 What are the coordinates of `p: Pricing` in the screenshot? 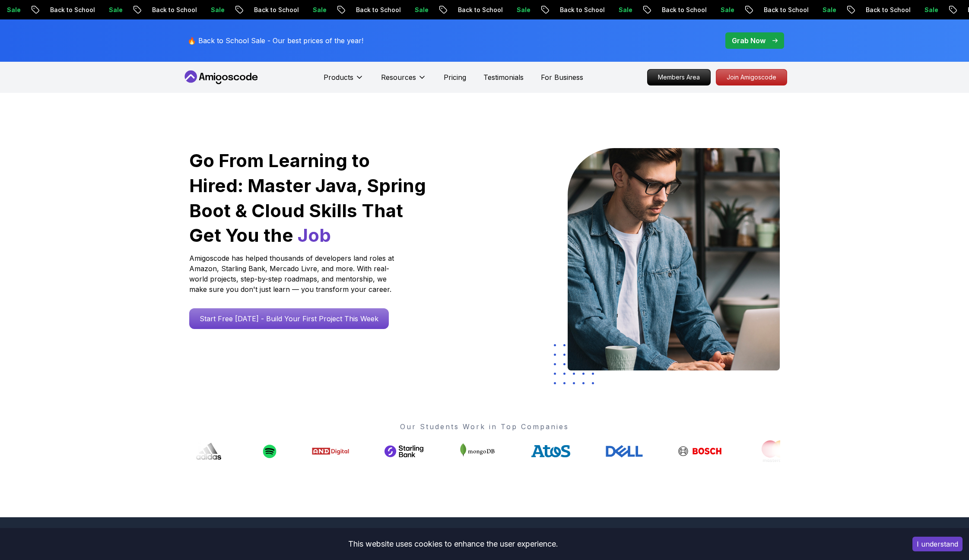 It's located at (455, 77).